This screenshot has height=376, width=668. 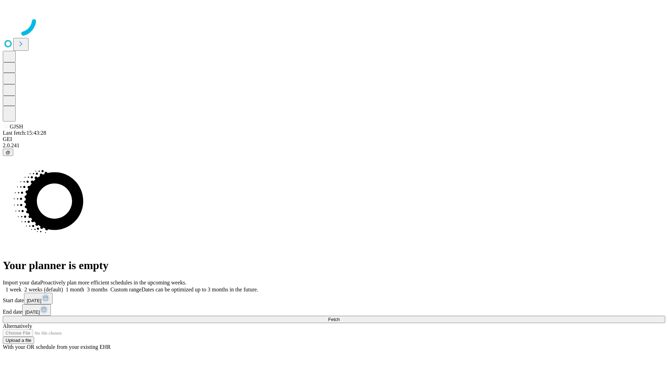 What do you see at coordinates (334, 319) in the screenshot?
I see `span: Fetch` at bounding box center [334, 319].